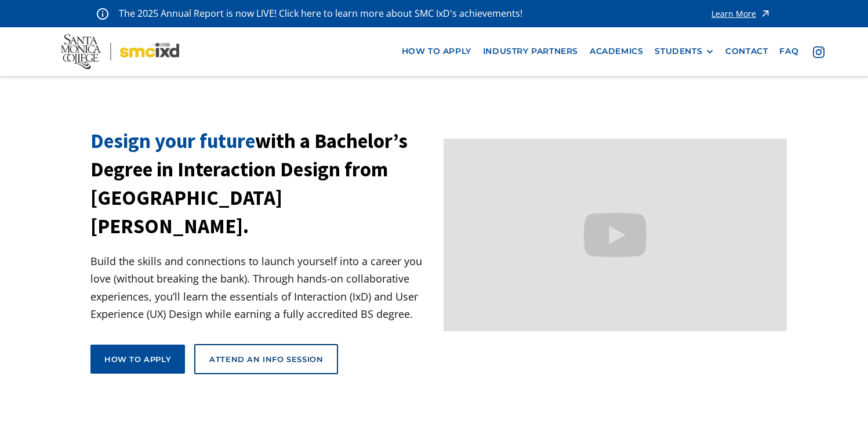 The image size is (868, 427). I want to click on a: How to apply, so click(137, 359).